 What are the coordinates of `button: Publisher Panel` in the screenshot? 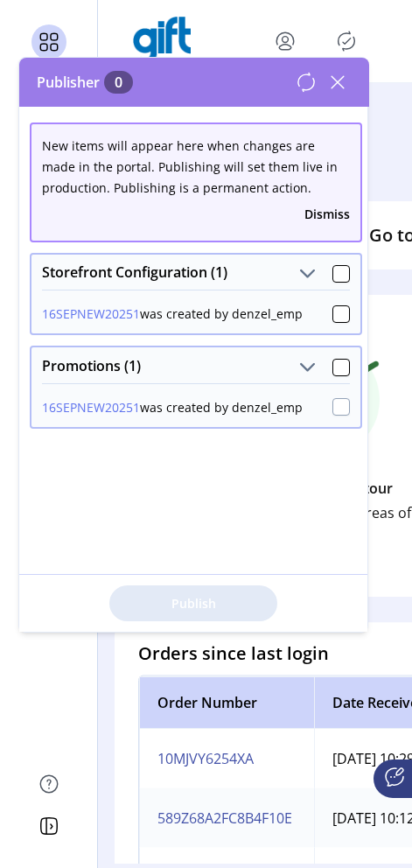 It's located at (347, 42).